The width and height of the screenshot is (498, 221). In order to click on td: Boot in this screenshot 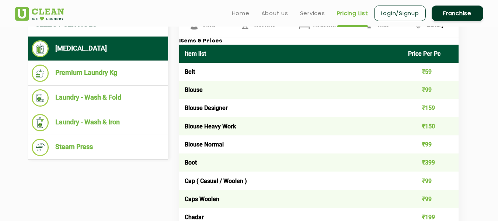, I will do `click(291, 162)`.